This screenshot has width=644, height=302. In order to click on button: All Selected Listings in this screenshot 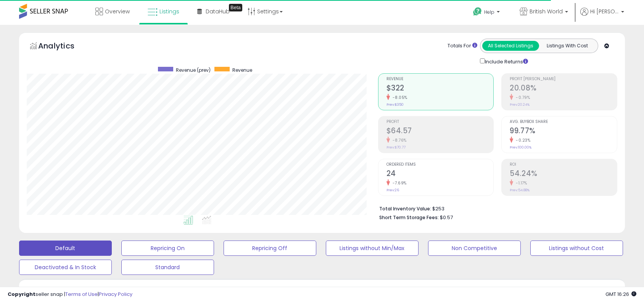, I will do `click(510, 46)`.